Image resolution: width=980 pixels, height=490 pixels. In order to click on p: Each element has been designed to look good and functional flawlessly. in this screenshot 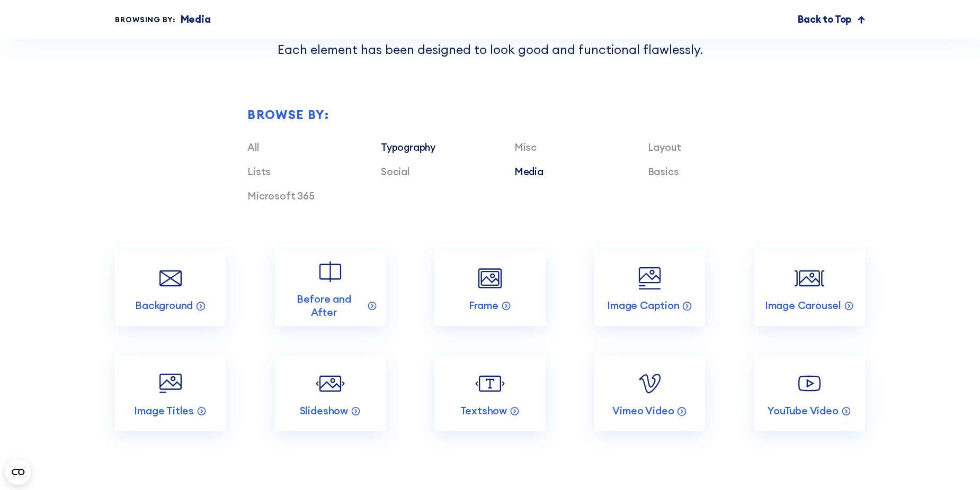, I will do `click(489, 49)`.